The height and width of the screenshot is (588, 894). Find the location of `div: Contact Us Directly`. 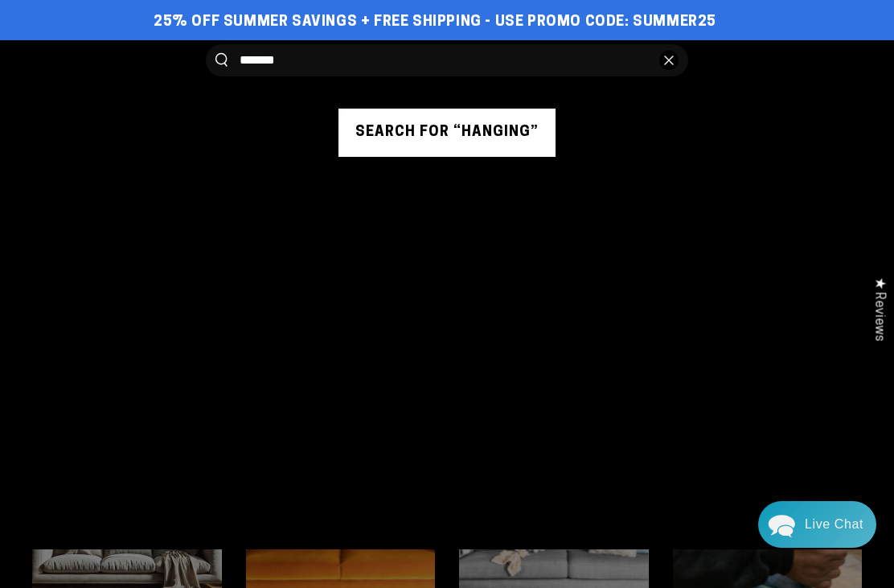

div: Contact Us Directly is located at coordinates (834, 524).